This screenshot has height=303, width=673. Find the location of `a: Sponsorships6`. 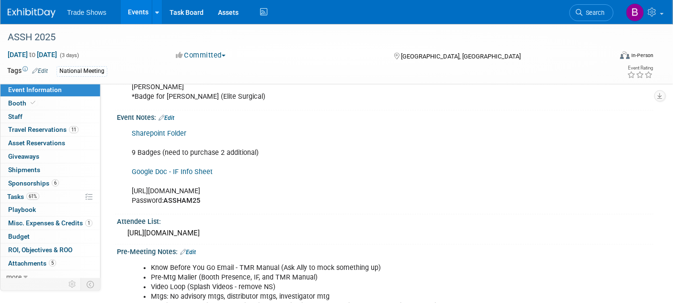

a: Sponsorships6 is located at coordinates (50, 183).